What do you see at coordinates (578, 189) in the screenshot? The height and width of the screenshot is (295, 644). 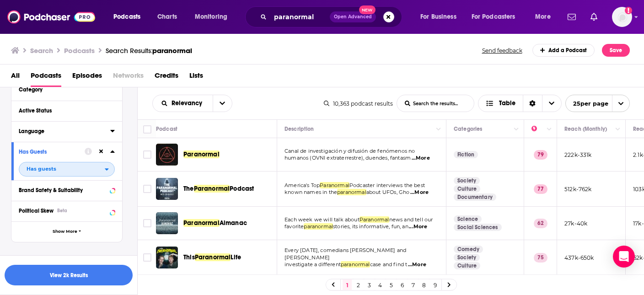 I see `p: 512k-762k` at bounding box center [578, 189].